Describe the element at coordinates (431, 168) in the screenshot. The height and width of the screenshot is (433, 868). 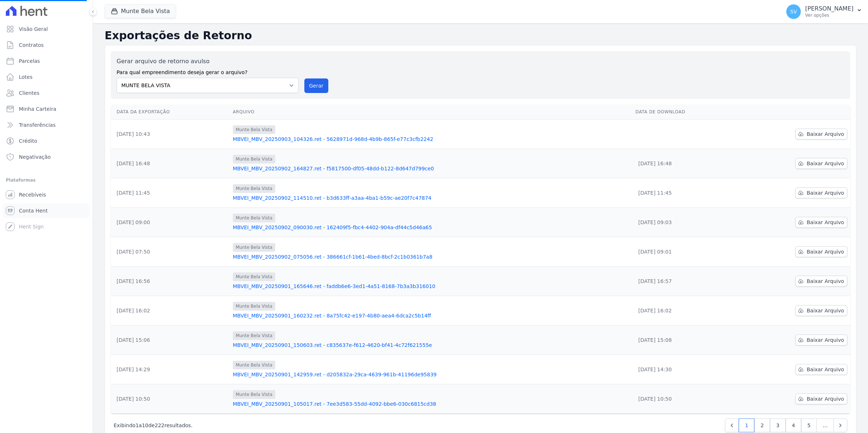
I see `a: MBVEI_MBV_20250902_164827.ret - f5817500-df05-48dd-b122-8d647d799ce0` at that location.